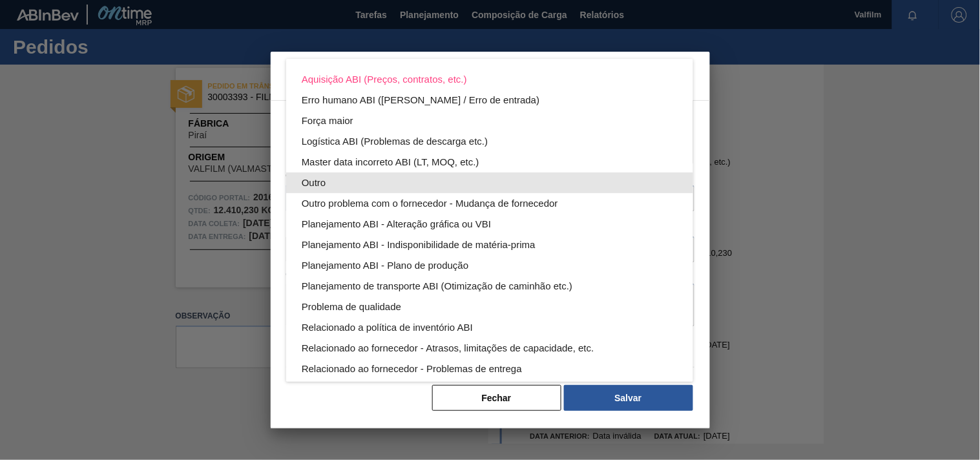  Describe the element at coordinates (490, 286) in the screenshot. I see `div: Planejamento de transporte ABI (Otimização de caminhão etc.)` at that location.